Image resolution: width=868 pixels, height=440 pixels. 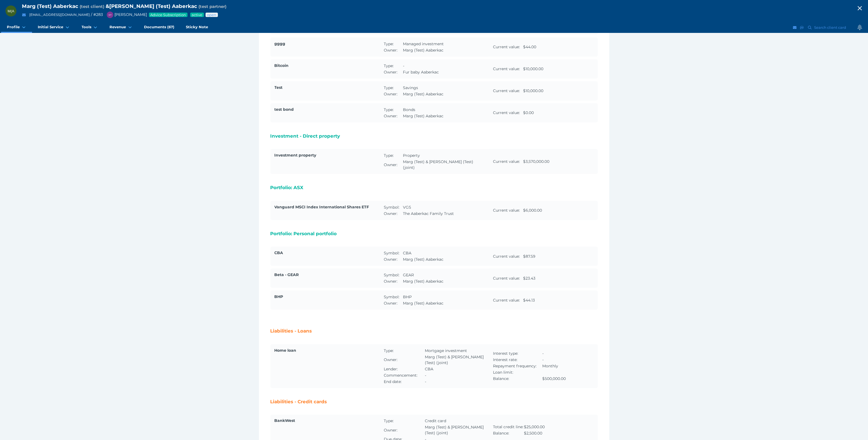 I want to click on span: Search client card, so click(x=830, y=28).